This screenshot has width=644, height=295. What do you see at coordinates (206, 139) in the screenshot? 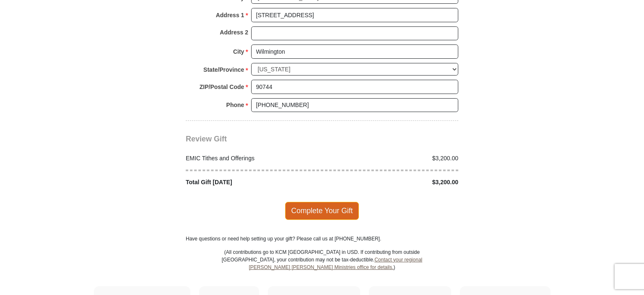
I see `span: Review Gift` at bounding box center [206, 139].